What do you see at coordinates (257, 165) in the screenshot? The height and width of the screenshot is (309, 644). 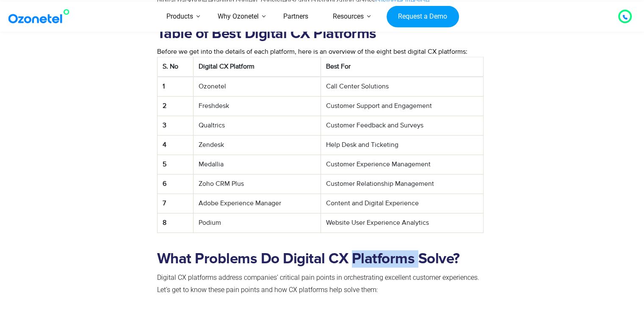 I see `td: Medallia` at bounding box center [257, 165].